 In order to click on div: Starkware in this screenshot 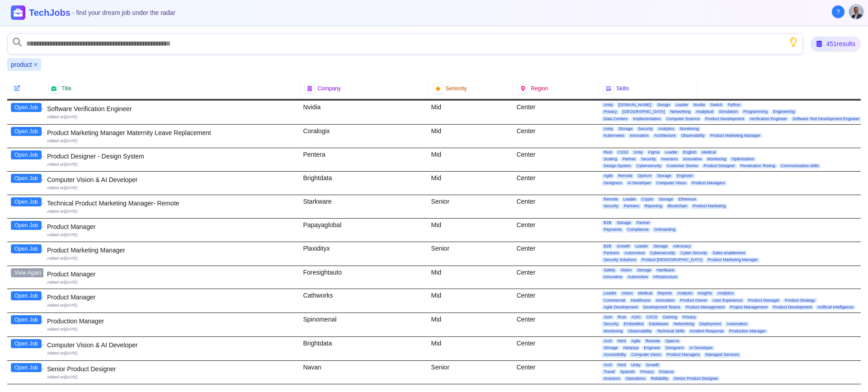, I will do `click(363, 206)`.